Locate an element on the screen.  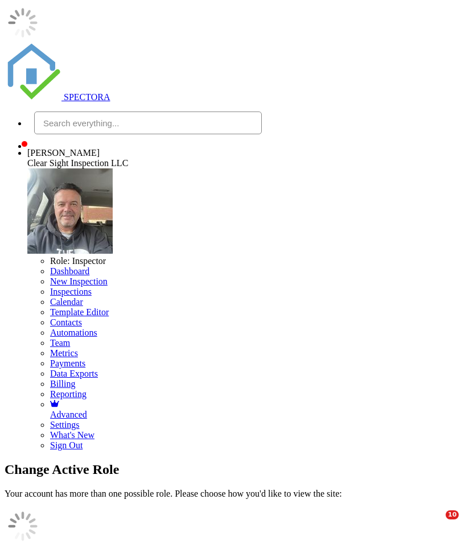
a: Settings is located at coordinates (65, 424).